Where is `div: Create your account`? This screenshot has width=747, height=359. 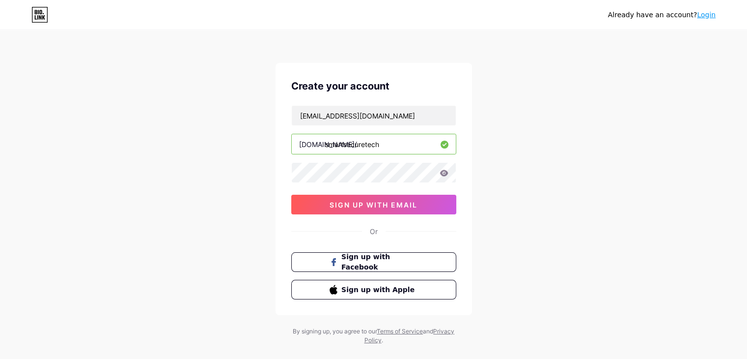 div: Create your account is located at coordinates (374, 86).